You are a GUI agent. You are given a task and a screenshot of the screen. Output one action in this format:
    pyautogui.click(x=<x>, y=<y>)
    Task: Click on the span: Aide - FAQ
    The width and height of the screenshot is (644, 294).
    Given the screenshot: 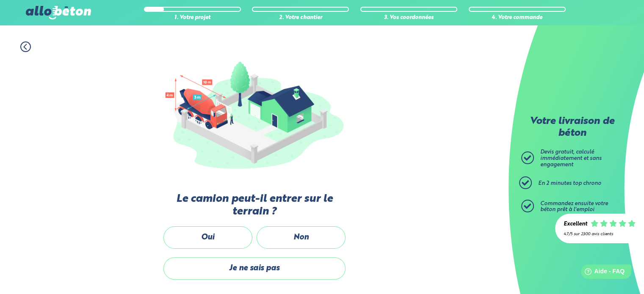 What is the action you would take?
    pyautogui.click(x=41, y=10)
    